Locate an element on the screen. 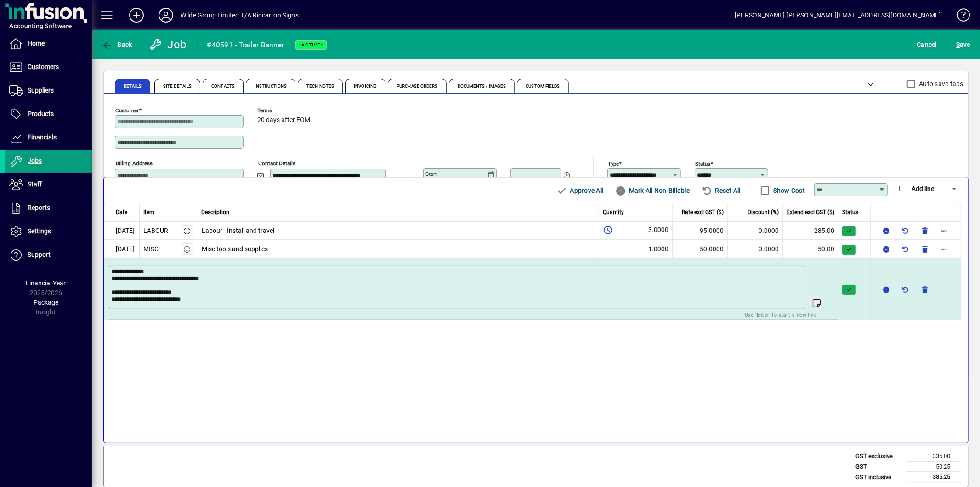  a: Customers is located at coordinates (48, 67).